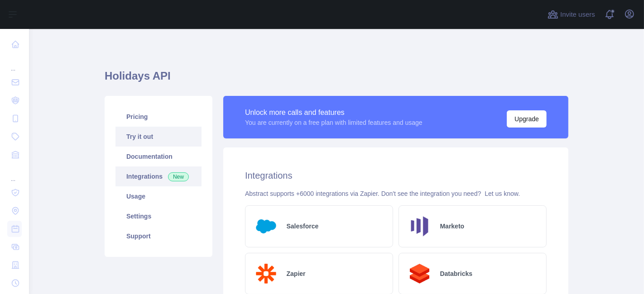 This screenshot has height=294, width=644. I want to click on a: Try it out, so click(159, 136).